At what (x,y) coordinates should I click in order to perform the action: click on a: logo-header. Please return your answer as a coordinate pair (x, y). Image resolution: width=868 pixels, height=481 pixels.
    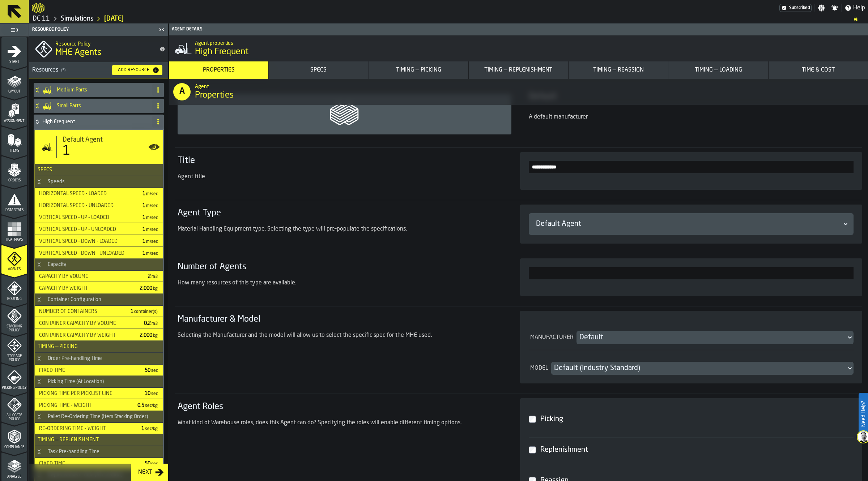
    Looking at the image, I should click on (38, 8).